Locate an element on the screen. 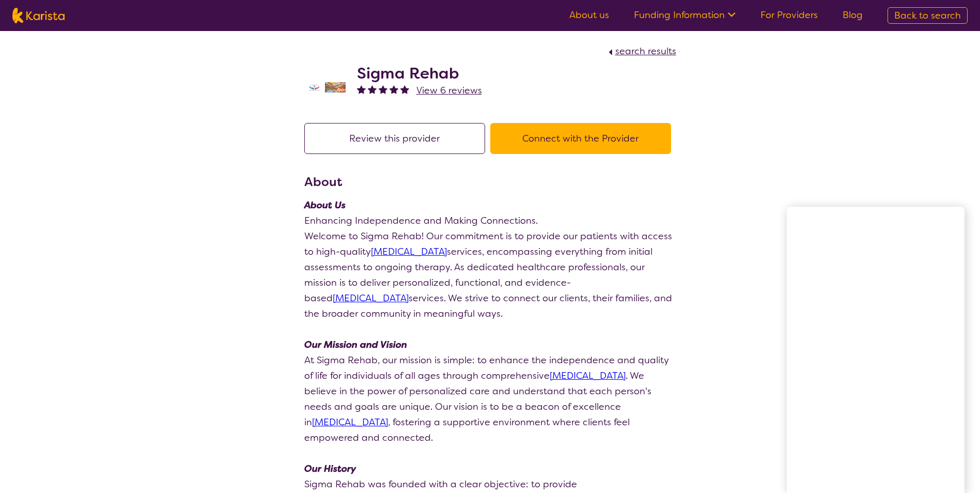  img: ebbbvmy2bgyvbo9ufcdl.jpg is located at coordinates (325, 87).